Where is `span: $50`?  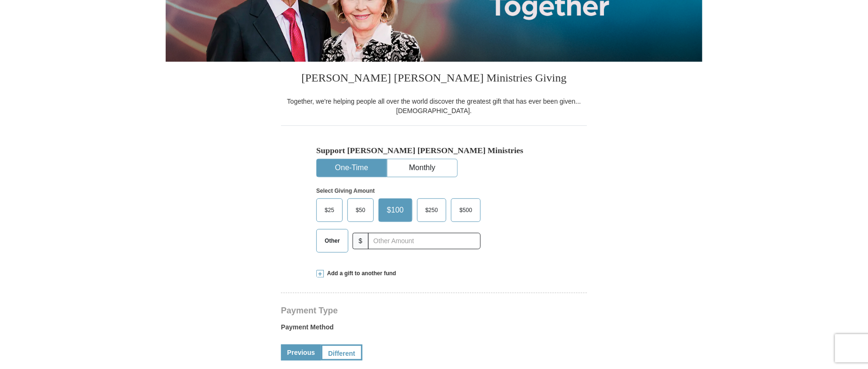
span: $50 is located at coordinates (361, 210).